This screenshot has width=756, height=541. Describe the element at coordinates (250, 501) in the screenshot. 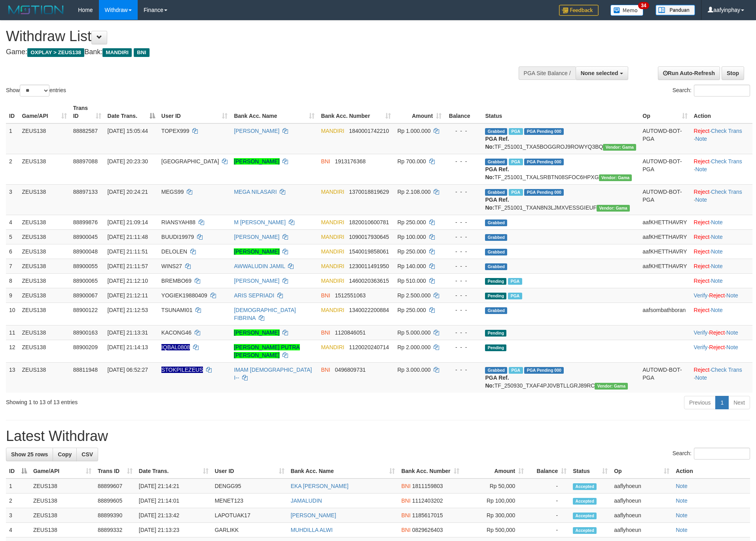

I see `td: MENET123` at that location.